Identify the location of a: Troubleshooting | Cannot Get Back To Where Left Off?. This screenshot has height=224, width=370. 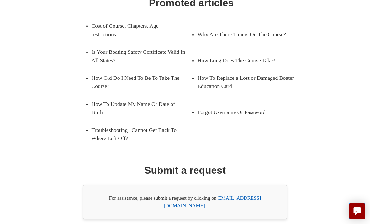
(141, 134).